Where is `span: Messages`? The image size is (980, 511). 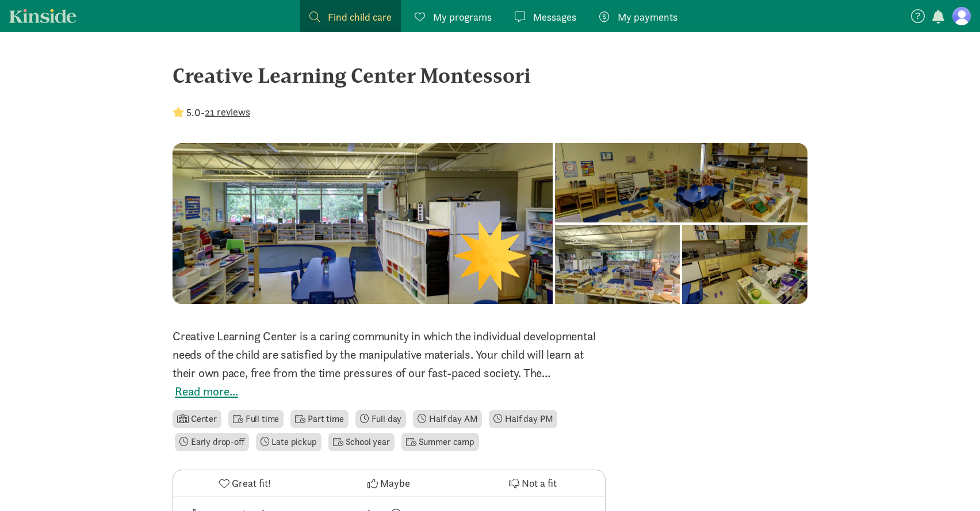
span: Messages is located at coordinates (554, 17).